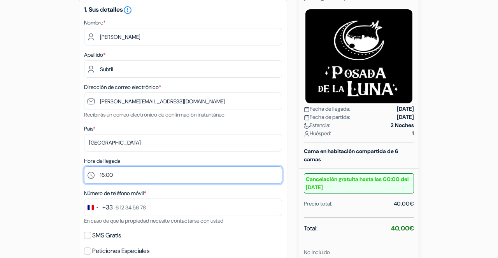 This screenshot has width=498, height=258. Describe the element at coordinates (317, 125) in the screenshot. I see `span: Estancia:` at that location.